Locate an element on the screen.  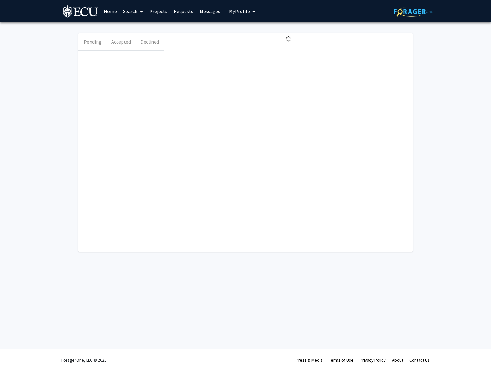
button: Pending is located at coordinates (92, 42).